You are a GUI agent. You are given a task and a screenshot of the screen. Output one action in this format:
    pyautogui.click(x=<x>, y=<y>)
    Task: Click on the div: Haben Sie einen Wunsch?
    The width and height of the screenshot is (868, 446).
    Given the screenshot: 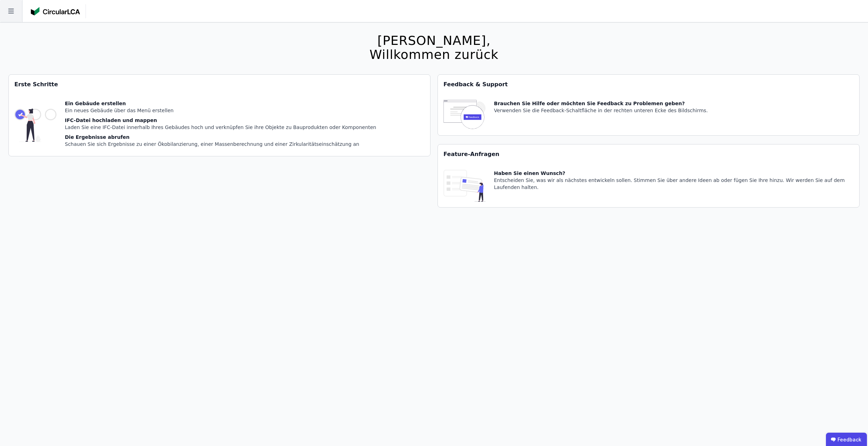 What is the action you would take?
    pyautogui.click(x=674, y=173)
    